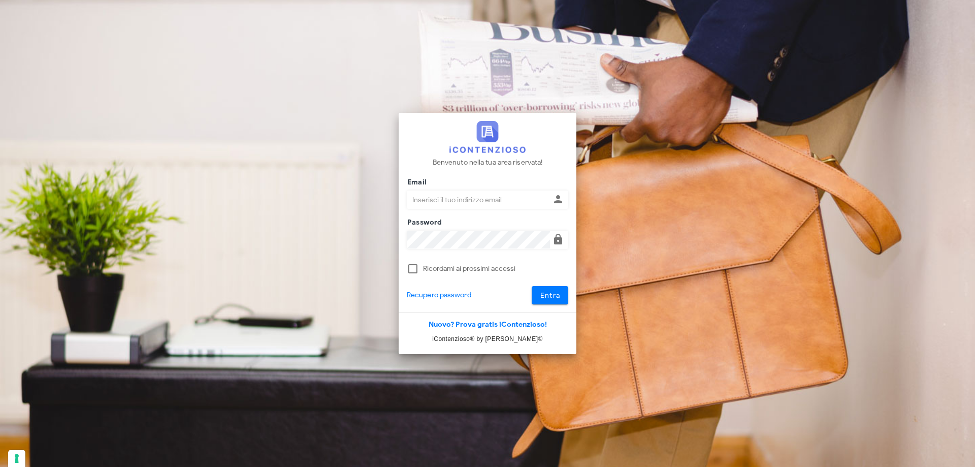  I want to click on label: Ricordami ai prossimi accessi, so click(495, 269).